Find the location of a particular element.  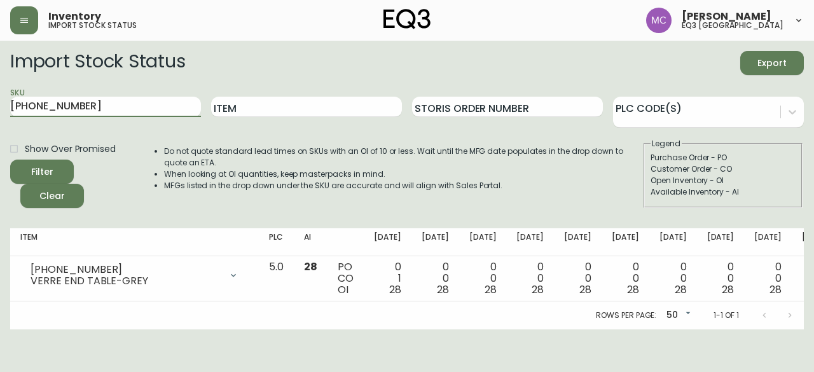

img: logo is located at coordinates (407, 19).